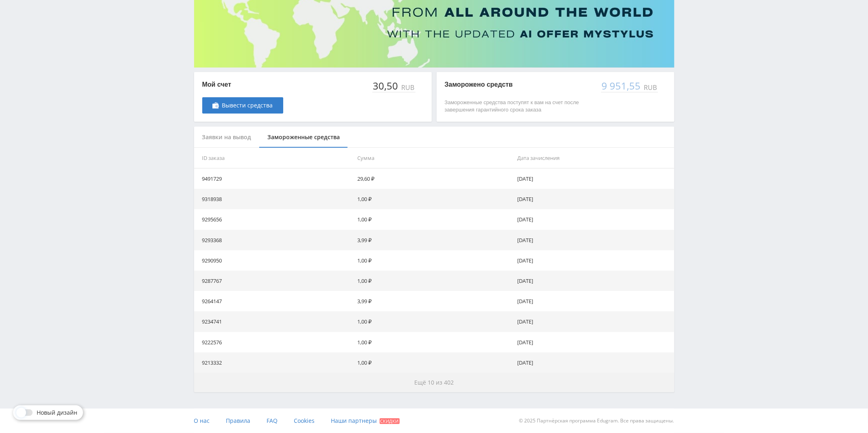  Describe the element at coordinates (239, 421) in the screenshot. I see `a: Правила` at that location.